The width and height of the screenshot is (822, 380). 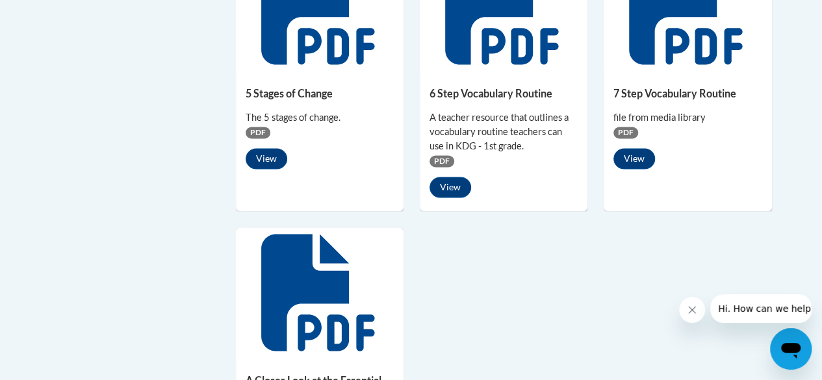 I want to click on h5: 6 Step Vocabulary Routine, so click(x=503, y=93).